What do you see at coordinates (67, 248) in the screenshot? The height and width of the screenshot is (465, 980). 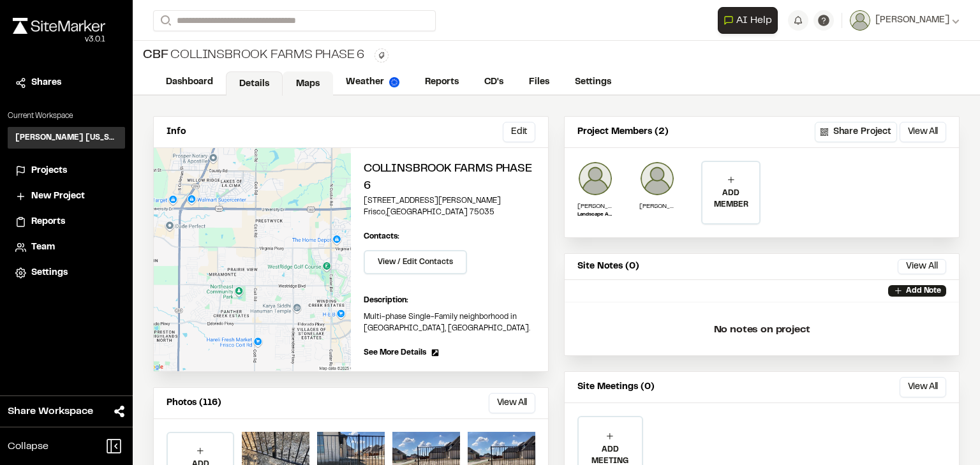 I see `a: Team` at bounding box center [67, 248].